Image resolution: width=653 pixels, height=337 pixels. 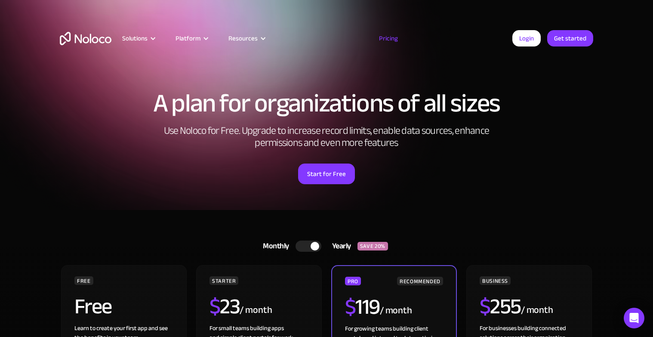 I want to click on h2: 255, so click(x=501, y=306).